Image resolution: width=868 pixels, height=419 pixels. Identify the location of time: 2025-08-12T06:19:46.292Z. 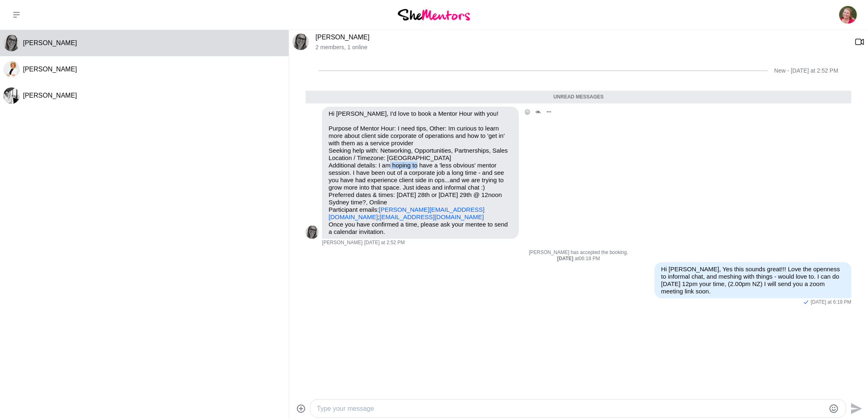
(831, 302).